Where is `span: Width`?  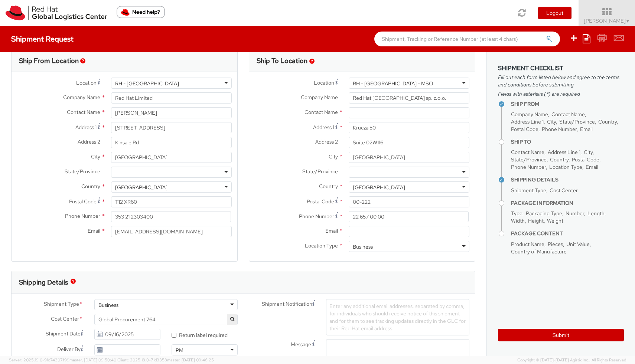
span: Width is located at coordinates (518, 221).